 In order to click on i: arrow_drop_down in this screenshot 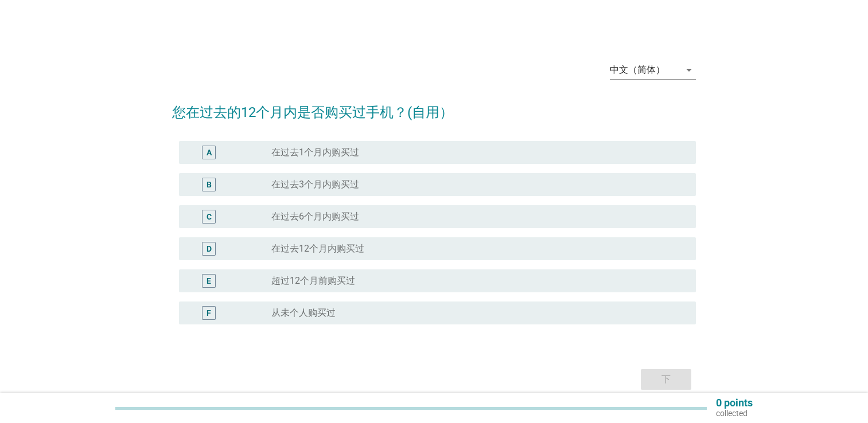, I will do `click(689, 70)`.